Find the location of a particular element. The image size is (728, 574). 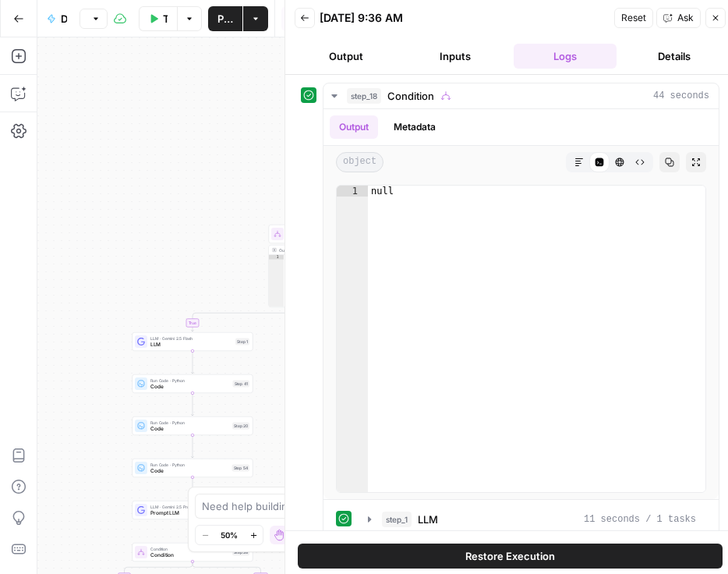

div: ConditionConditionStep 26 is located at coordinates (193, 552).